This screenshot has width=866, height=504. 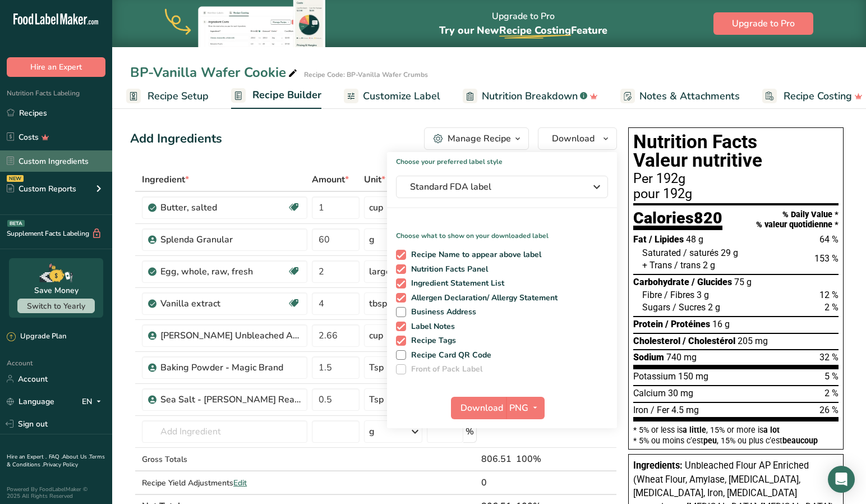 I want to click on span: Recipe Tags, so click(x=431, y=340).